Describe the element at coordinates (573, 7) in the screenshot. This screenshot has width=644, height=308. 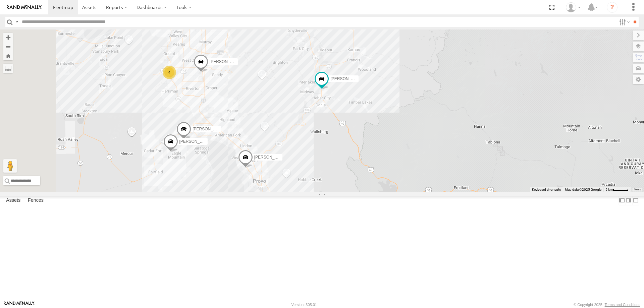
I see `div: Allen Bauer` at that location.